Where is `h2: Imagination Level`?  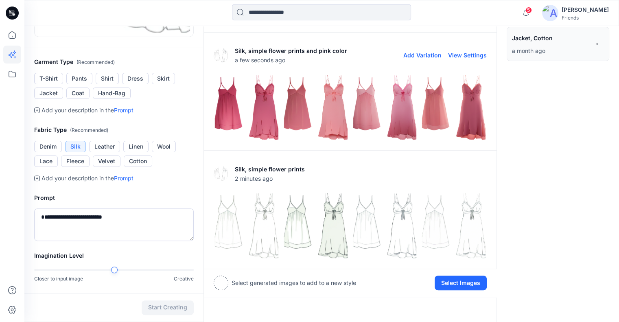
h2: Imagination Level is located at coordinates (114, 256).